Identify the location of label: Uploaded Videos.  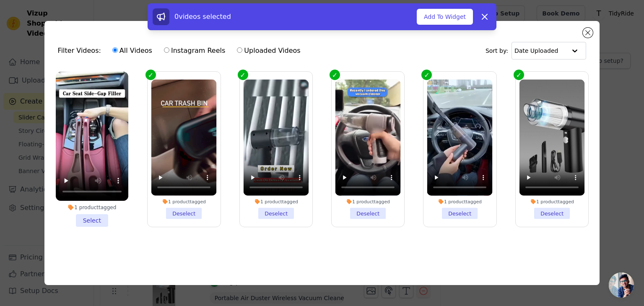
(269, 51).